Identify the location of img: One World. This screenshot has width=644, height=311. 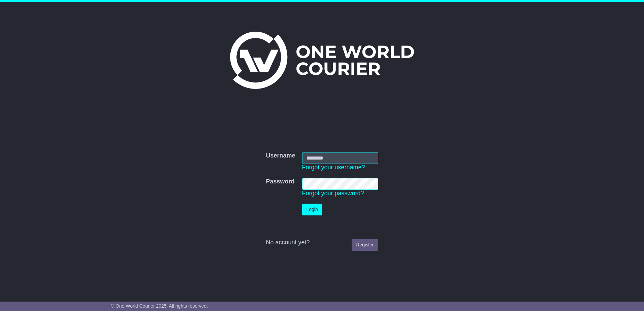
(322, 60).